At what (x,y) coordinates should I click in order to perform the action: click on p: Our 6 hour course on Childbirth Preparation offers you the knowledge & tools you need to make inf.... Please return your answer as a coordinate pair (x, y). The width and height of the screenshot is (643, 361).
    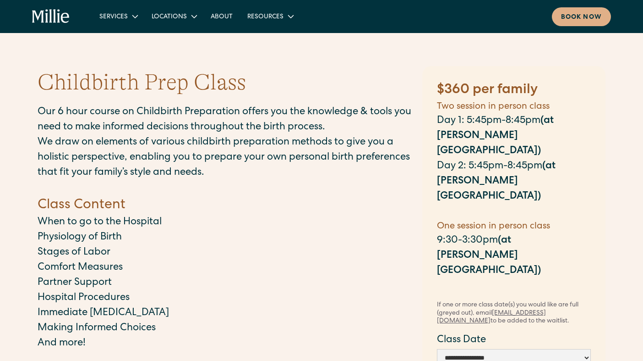
    Looking at the image, I should click on (225, 120).